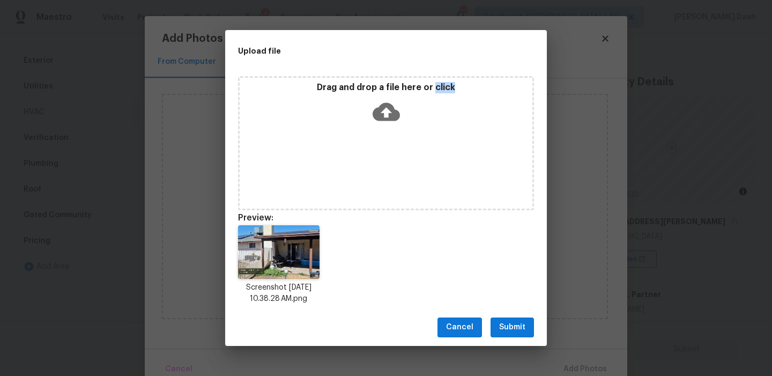  What do you see at coordinates (512, 327) in the screenshot?
I see `span: Submit` at bounding box center [512, 327].